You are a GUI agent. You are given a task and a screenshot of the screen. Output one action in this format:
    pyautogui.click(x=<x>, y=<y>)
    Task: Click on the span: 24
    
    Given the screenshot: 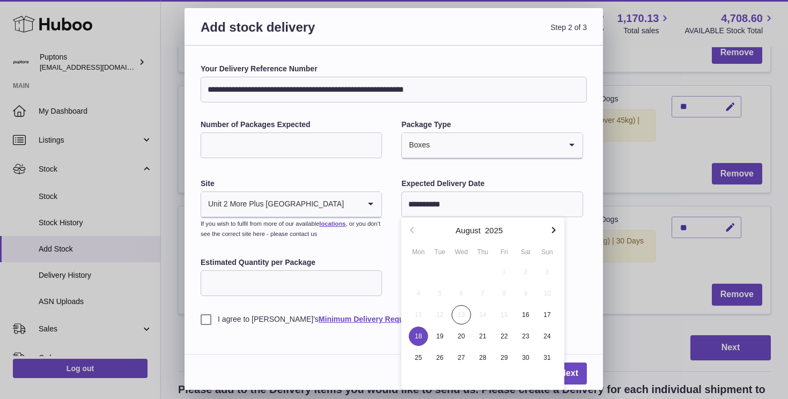 What is the action you would take?
    pyautogui.click(x=547, y=336)
    